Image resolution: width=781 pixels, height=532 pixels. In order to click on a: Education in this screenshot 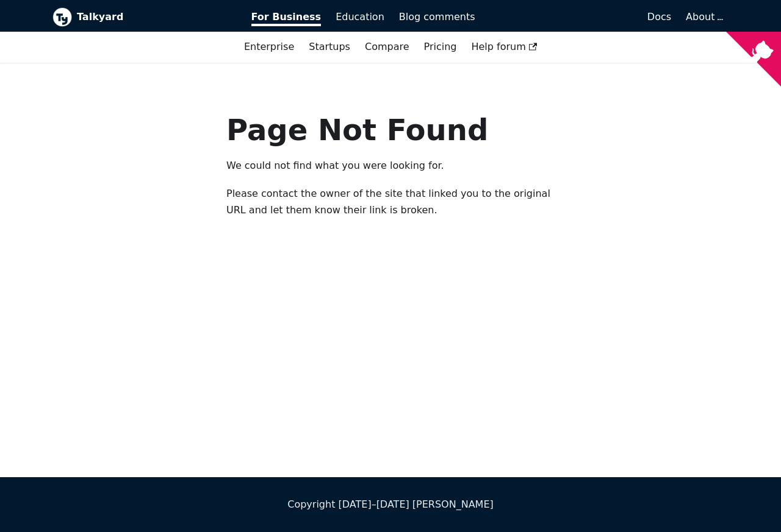, I will do `click(360, 17)`.